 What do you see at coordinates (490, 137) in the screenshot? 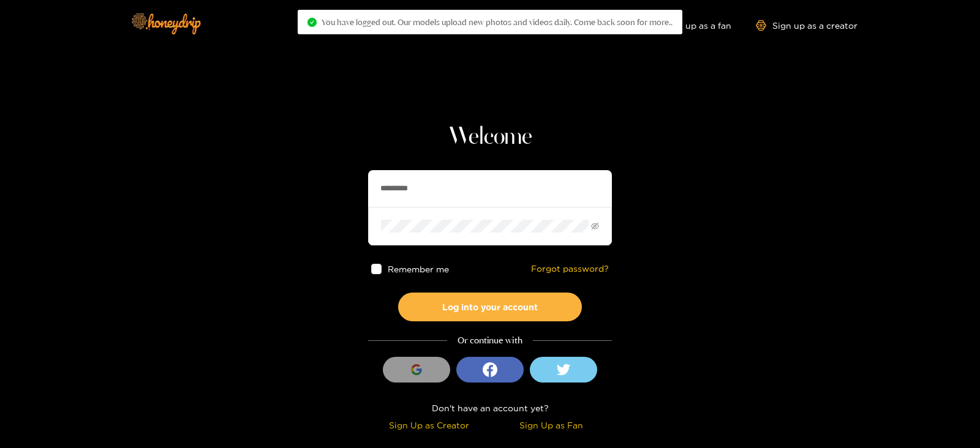
I see `h1: Welcome` at bounding box center [490, 137].